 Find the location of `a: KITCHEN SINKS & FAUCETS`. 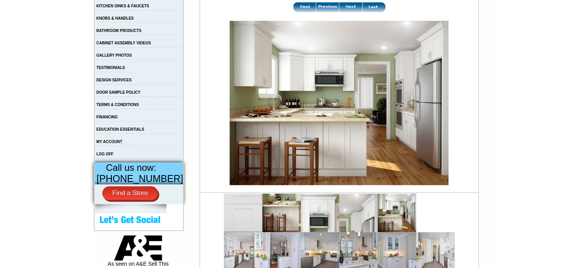

a: KITCHEN SINKS & FAUCETS is located at coordinates (123, 6).